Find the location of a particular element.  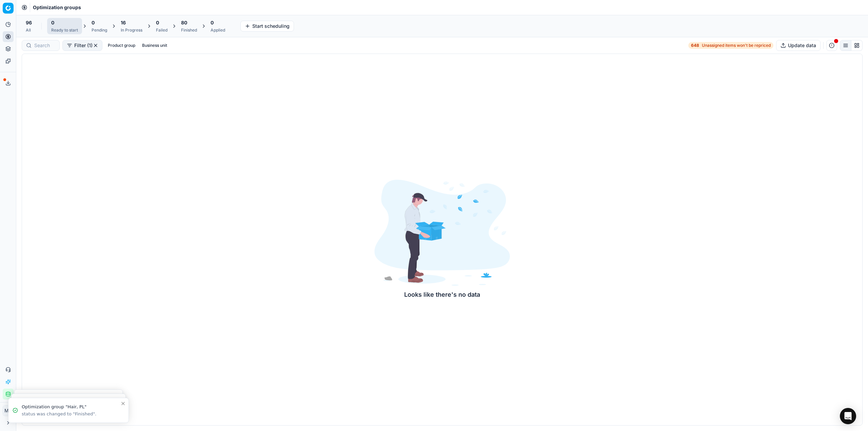

div: Finished is located at coordinates (189, 30).